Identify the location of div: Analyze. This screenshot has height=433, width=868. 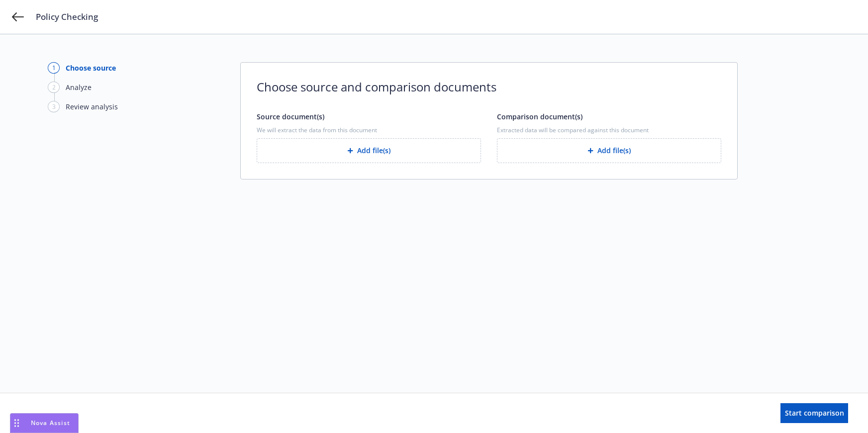
(78, 87).